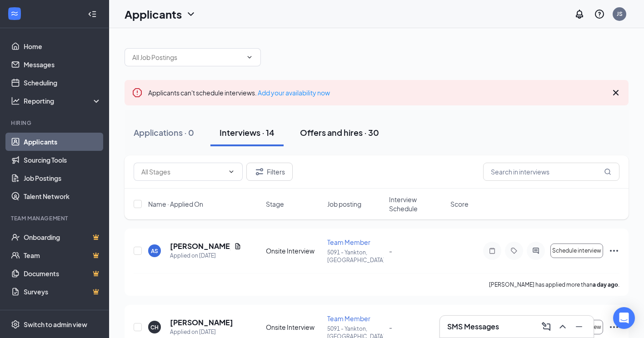 This screenshot has height=338, width=644. I want to click on div: Applications · 0, so click(164, 132).